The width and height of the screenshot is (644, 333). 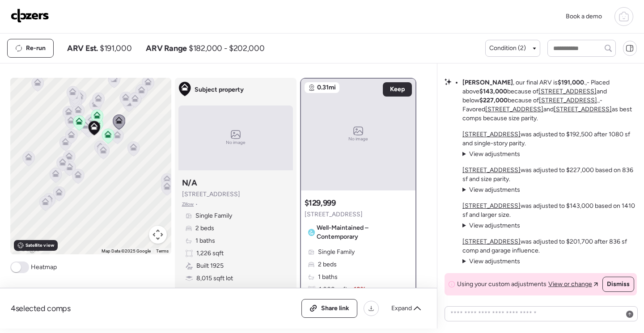 I want to click on strong: $143,000, so click(x=493, y=91).